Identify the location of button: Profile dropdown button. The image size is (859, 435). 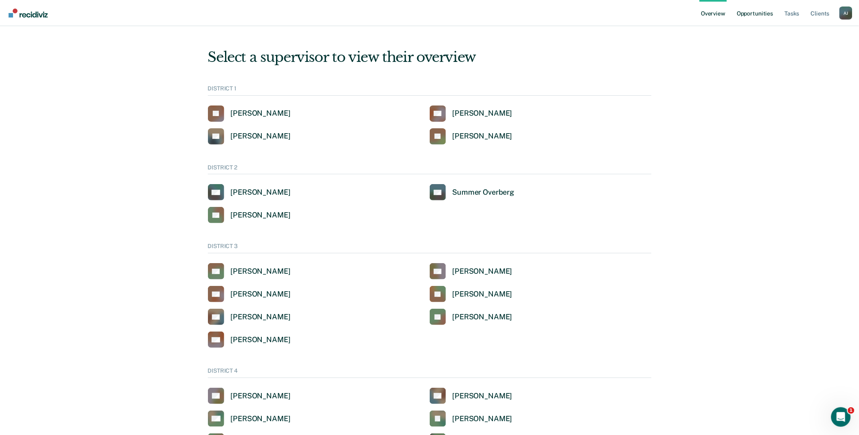
(846, 13).